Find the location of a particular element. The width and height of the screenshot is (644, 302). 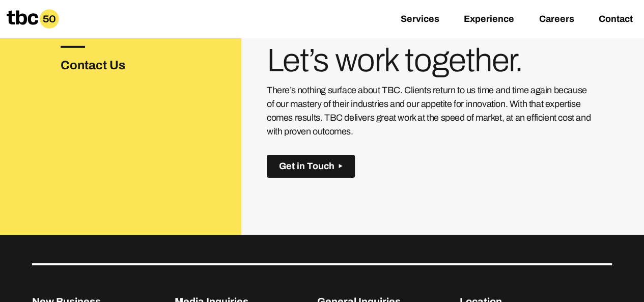

a: Services is located at coordinates (420, 20).